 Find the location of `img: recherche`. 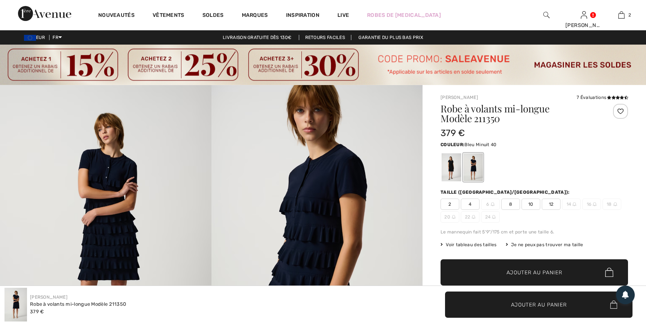

img: recherche is located at coordinates (546, 15).